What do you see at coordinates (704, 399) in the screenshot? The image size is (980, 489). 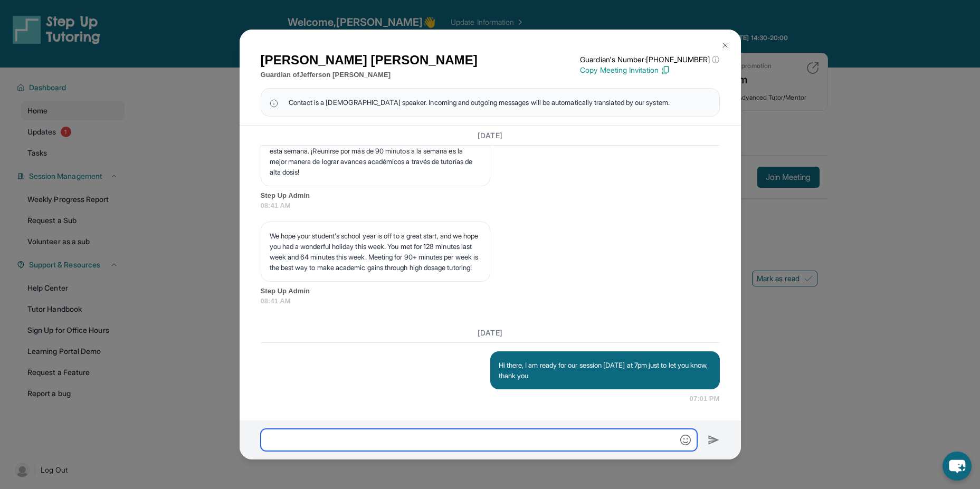 I see `span: 07:01 PM` at bounding box center [704, 399].